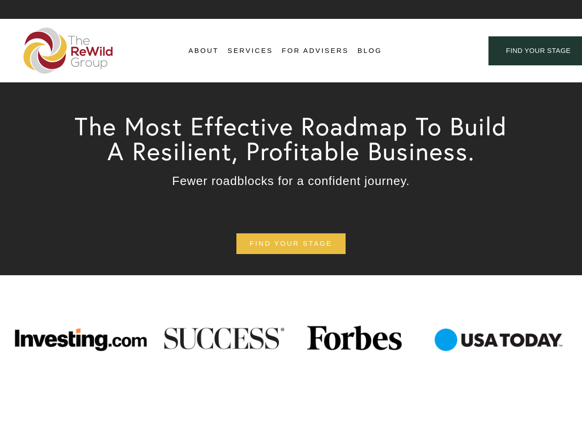 Image resolution: width=582 pixels, height=434 pixels. I want to click on a: Blog, so click(370, 51).